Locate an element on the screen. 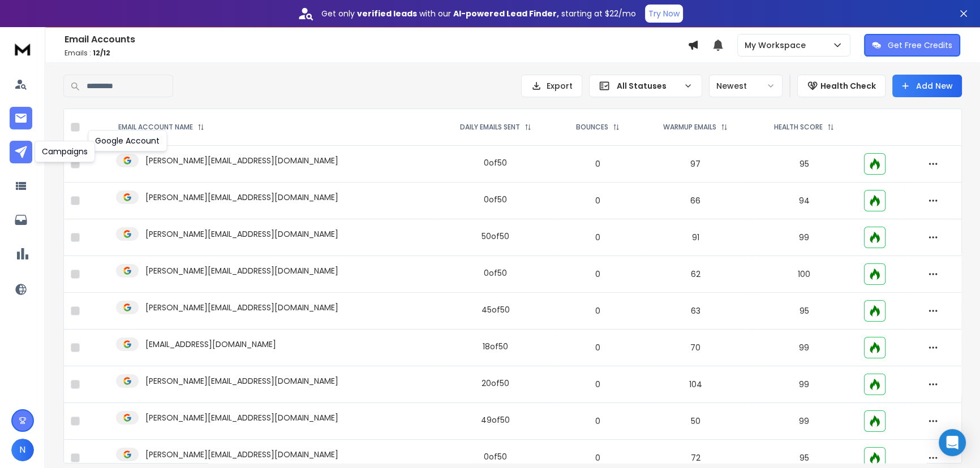 This screenshot has height=468, width=980. span: 12 / 12 is located at coordinates (101, 53).